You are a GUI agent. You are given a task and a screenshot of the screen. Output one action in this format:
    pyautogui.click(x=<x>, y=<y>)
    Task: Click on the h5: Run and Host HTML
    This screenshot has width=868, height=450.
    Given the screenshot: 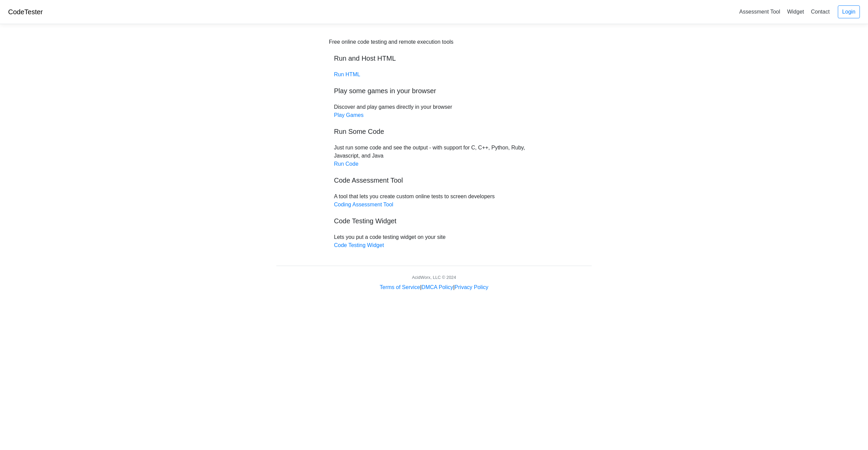 What is the action you would take?
    pyautogui.click(x=434, y=58)
    